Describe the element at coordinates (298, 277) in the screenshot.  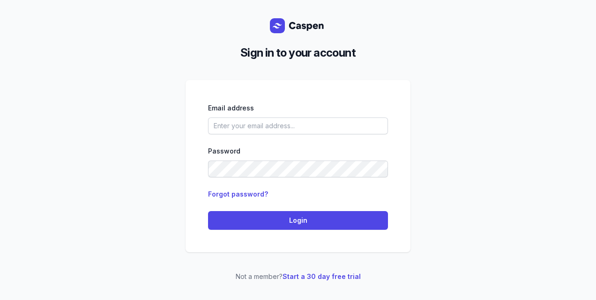
I see `p: Not a member?` at that location.